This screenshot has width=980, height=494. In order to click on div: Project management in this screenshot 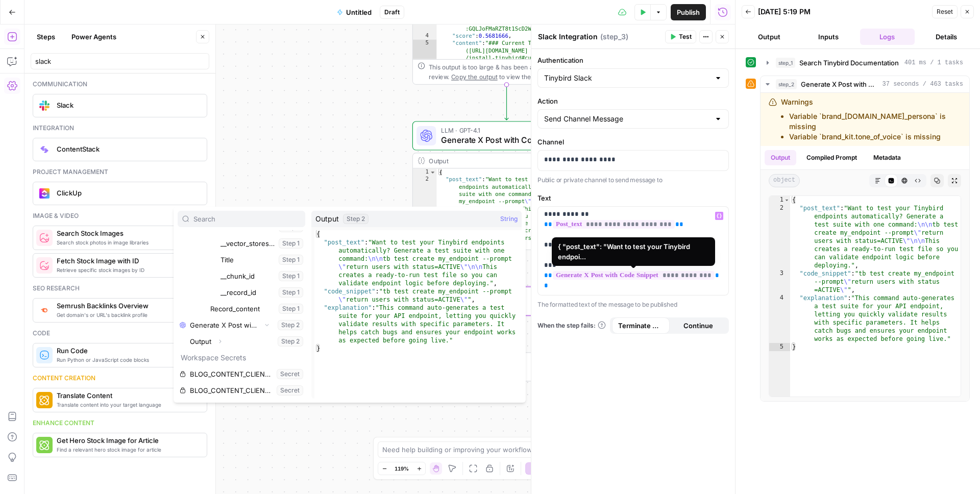, I will do `click(120, 172)`.